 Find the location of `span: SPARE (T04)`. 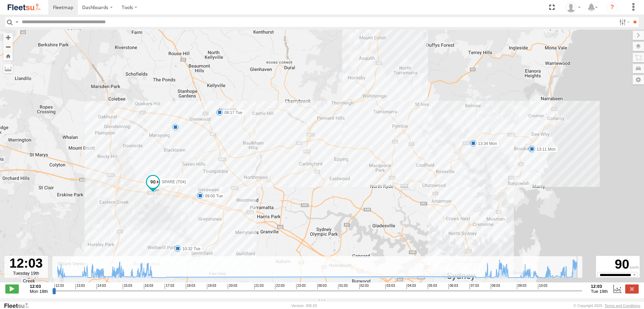

span: SPARE (T04) is located at coordinates (174, 182).